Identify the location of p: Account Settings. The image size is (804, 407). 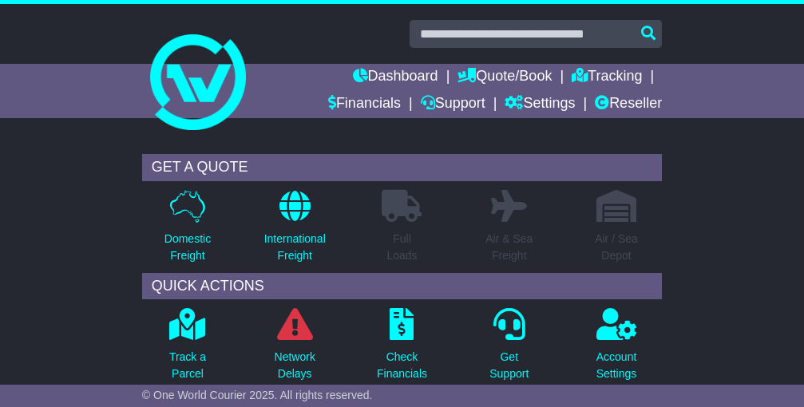
(617, 366).